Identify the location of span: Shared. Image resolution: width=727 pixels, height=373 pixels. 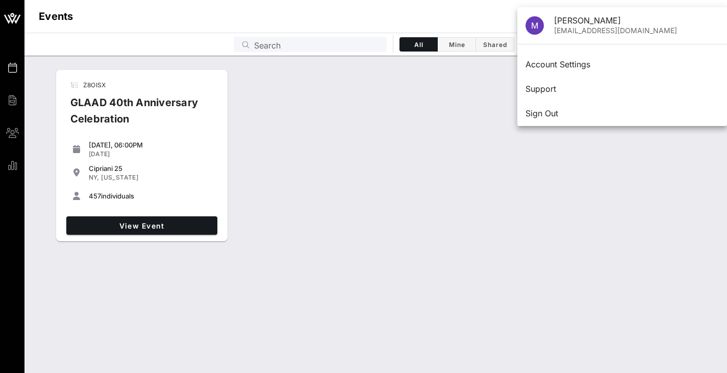
(495, 44).